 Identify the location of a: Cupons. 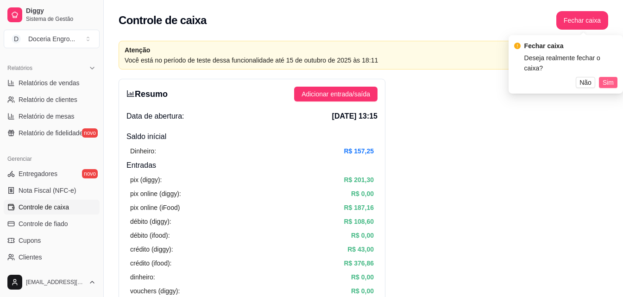
(51, 240).